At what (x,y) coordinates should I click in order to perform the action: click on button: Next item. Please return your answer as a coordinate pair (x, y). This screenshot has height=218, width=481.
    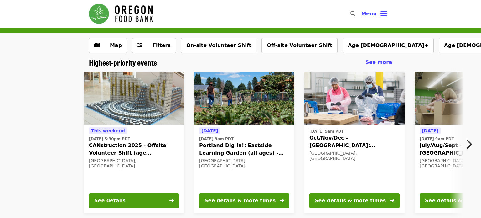
    Looking at the image, I should click on (471, 144).